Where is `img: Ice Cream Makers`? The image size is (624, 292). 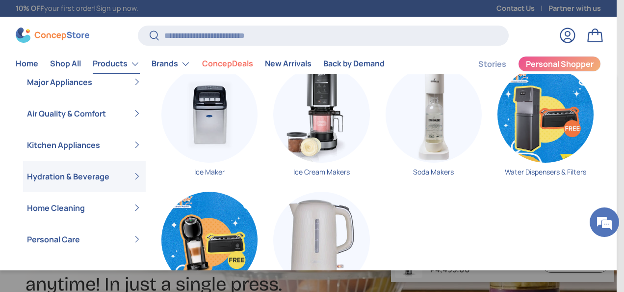 img: Ice Cream Makers is located at coordinates (322, 114).